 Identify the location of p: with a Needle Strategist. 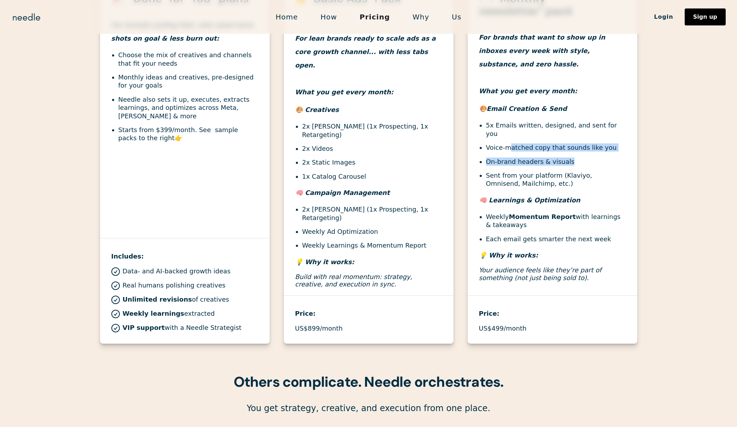
(182, 328).